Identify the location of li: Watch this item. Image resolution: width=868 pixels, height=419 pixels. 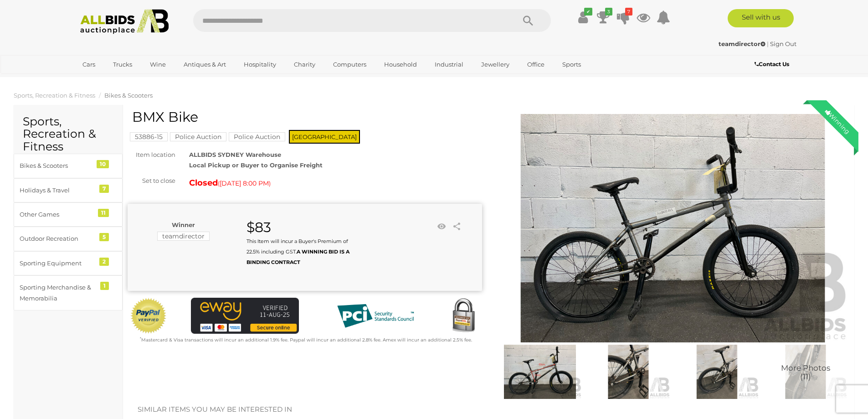
(442, 227).